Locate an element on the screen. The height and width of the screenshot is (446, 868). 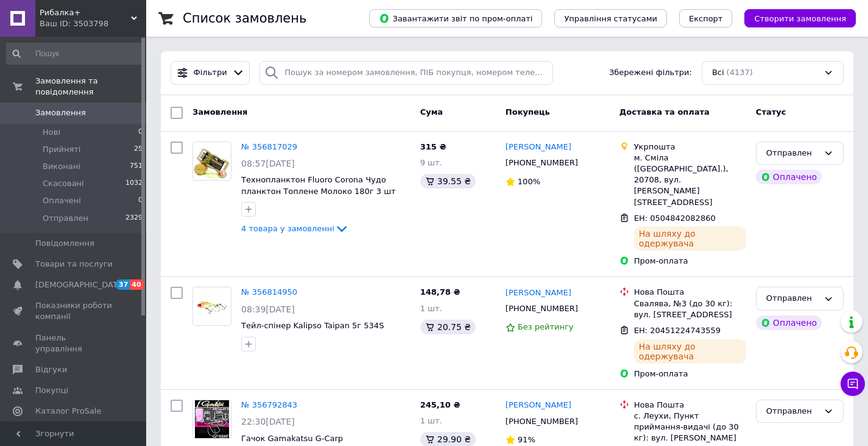
span: 25 is located at coordinates (138, 149).